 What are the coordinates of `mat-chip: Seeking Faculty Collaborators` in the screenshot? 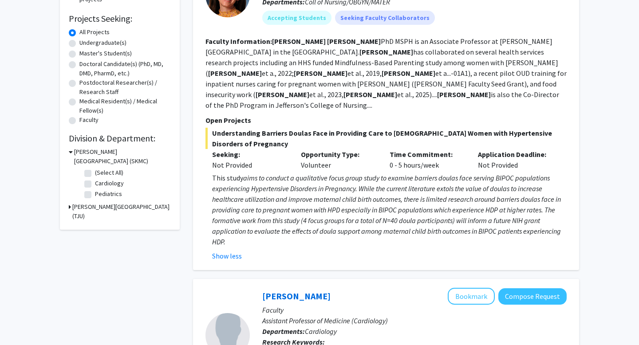 It's located at (385, 18).